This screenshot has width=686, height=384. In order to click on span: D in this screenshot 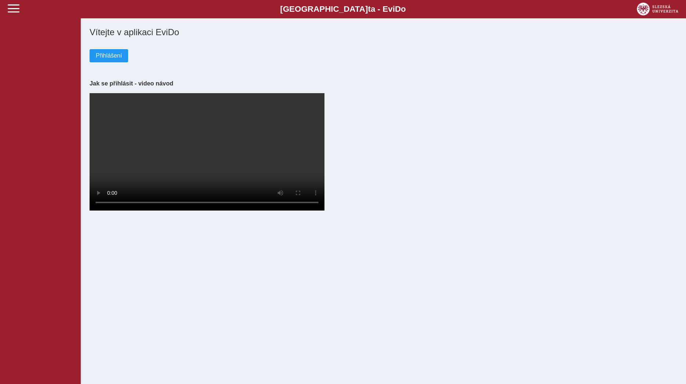, I will do `click(398, 9)`.